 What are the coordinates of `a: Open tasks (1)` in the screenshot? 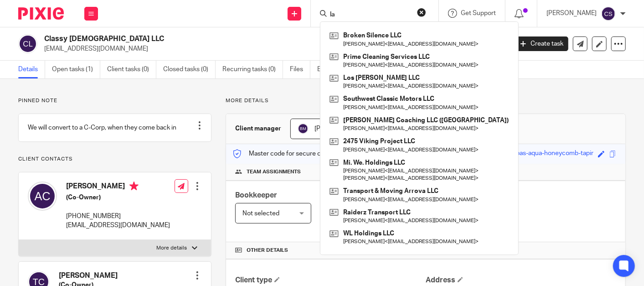 It's located at (76, 69).